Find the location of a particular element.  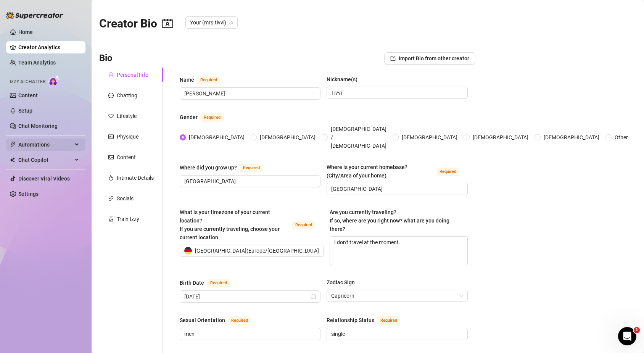

label: Gender is located at coordinates (205, 117).